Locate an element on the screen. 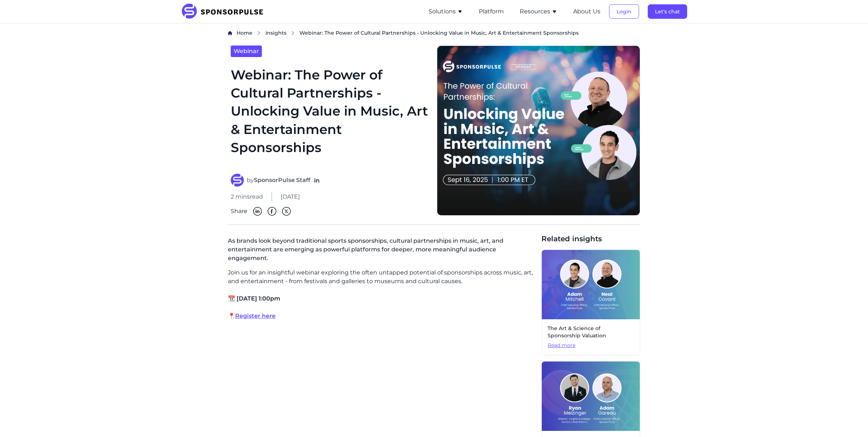 This screenshot has height=437, width=868. img: SponsorPulse is located at coordinates (225, 12).